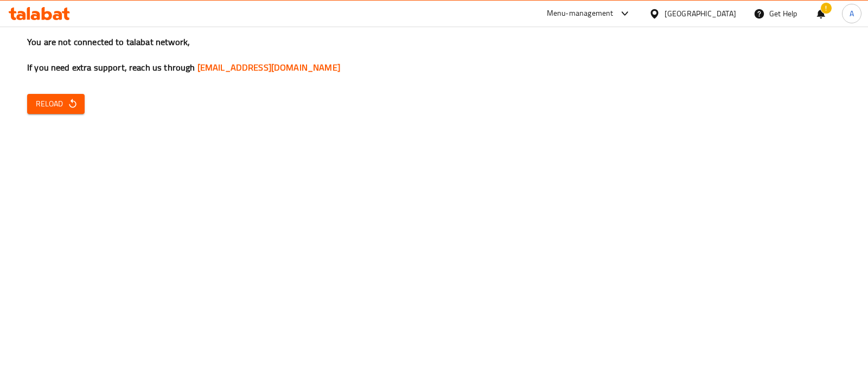 This screenshot has width=868, height=374. I want to click on span: A, so click(852, 13).